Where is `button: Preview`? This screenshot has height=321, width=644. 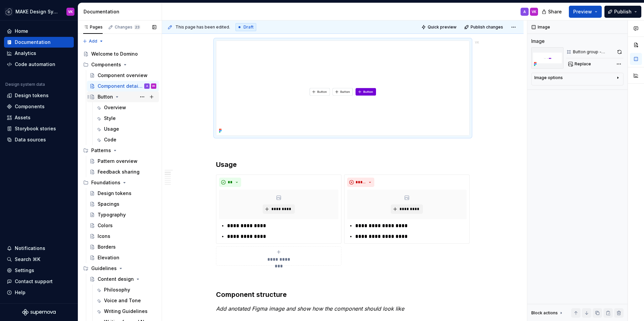 button: Preview is located at coordinates (586, 12).